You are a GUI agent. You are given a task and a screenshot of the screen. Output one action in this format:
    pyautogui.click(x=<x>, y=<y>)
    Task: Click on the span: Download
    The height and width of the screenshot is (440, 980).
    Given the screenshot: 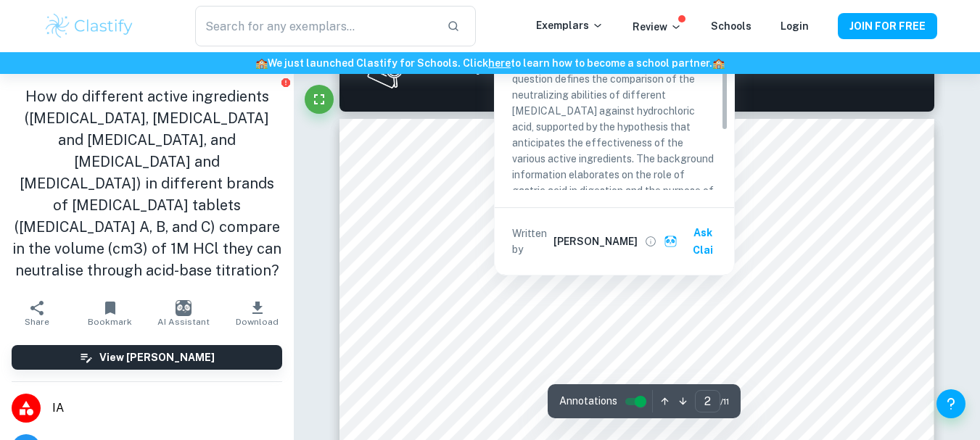 What is the action you would take?
    pyautogui.click(x=257, y=322)
    